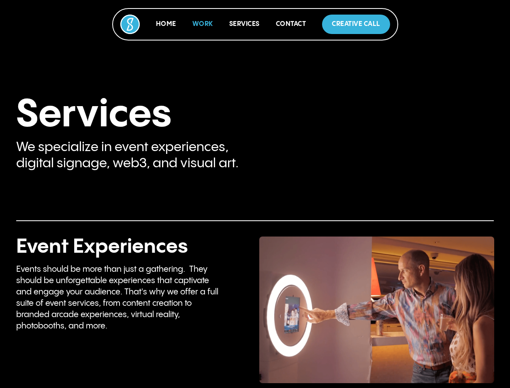 The width and height of the screenshot is (510, 388). Describe the element at coordinates (134, 156) in the screenshot. I see `p: We specialize in event experiences, digital signage, web3, and visual art.` at that location.